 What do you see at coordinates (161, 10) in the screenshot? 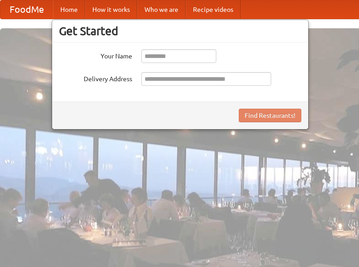
I see `a: Who we are` at bounding box center [161, 10].